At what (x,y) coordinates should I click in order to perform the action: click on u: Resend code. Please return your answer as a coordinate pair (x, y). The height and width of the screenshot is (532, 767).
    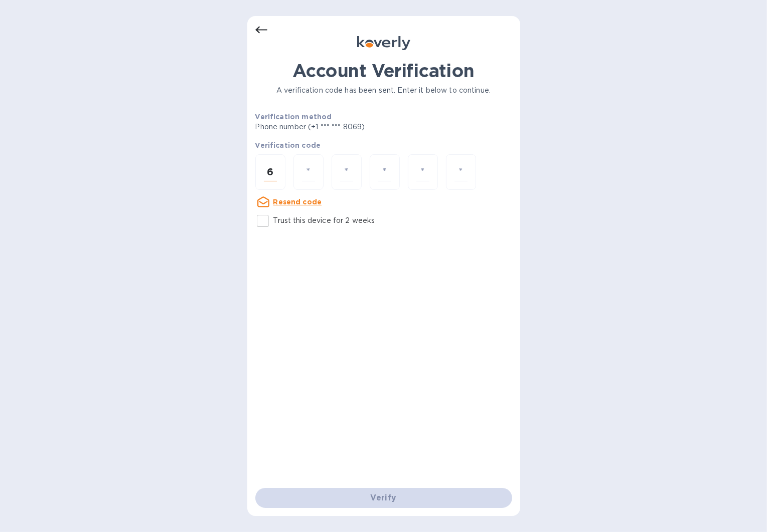
    Looking at the image, I should click on (297, 202).